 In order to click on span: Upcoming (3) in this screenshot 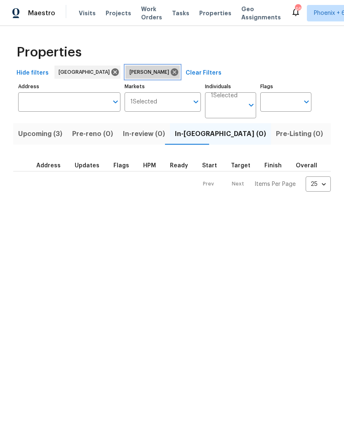, I will do `click(40, 134)`.